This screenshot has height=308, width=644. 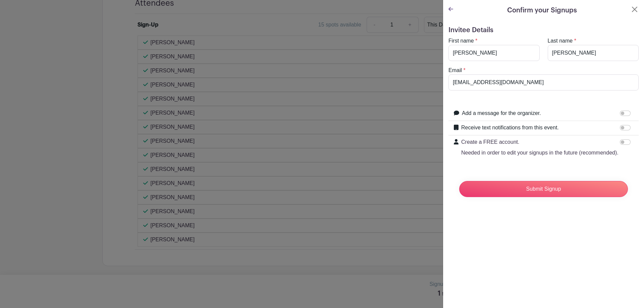 I want to click on input: Submit Signup, so click(x=543, y=189).